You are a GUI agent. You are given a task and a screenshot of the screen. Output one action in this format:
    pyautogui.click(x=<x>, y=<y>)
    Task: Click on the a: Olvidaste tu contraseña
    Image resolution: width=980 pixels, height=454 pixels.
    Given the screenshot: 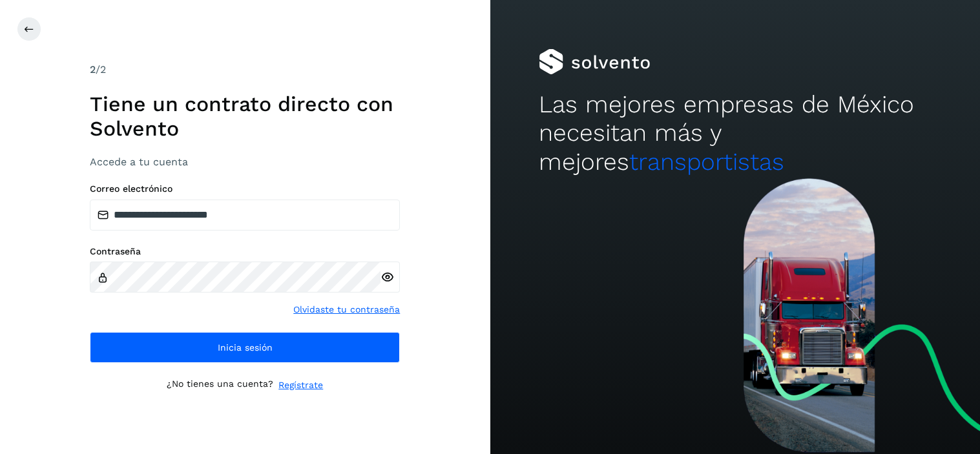 What is the action you would take?
    pyautogui.click(x=346, y=310)
    